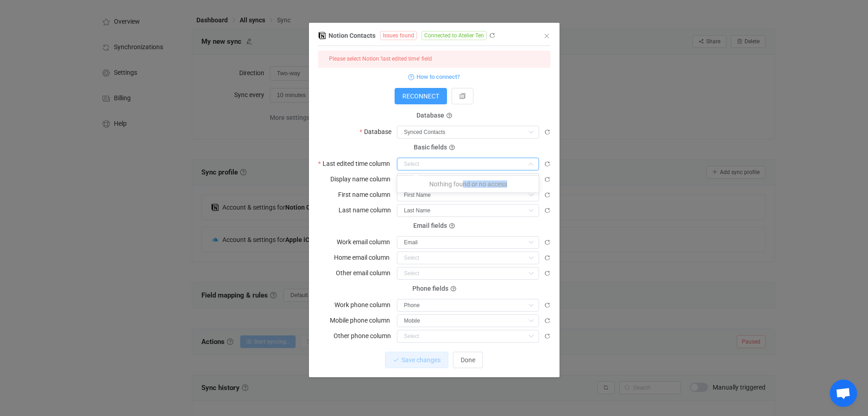  I want to click on div: dialog, so click(434, 200).